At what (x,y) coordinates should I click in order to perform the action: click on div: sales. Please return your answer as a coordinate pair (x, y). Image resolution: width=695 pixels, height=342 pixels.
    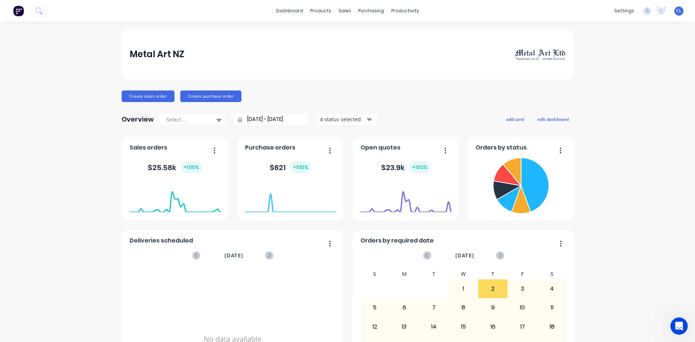
    Looking at the image, I should click on (345, 11).